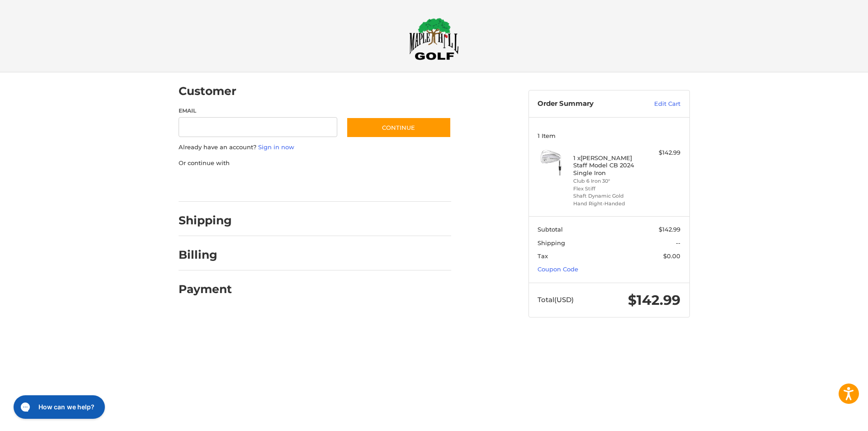 This screenshot has width=868, height=431. Describe the element at coordinates (208, 91) in the screenshot. I see `h2: Customer` at that location.